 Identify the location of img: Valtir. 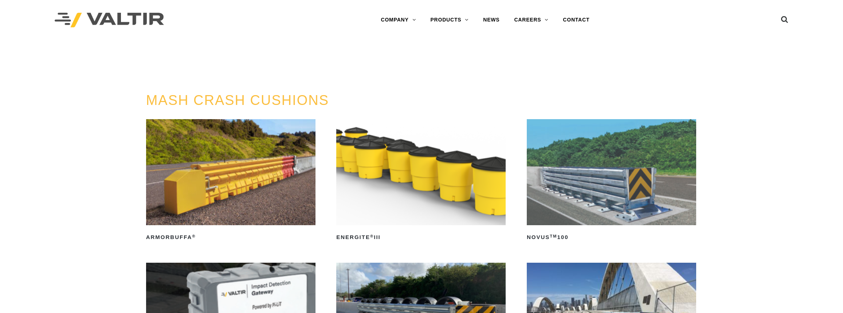
(109, 20).